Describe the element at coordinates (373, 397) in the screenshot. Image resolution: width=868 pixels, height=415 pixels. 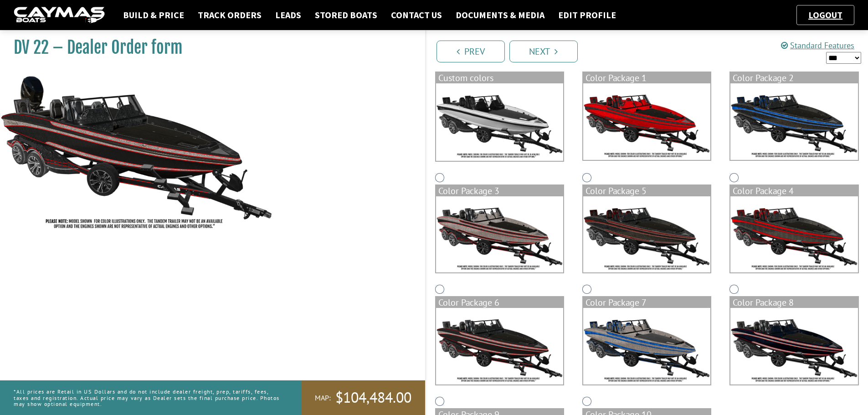
I see `span: $104,484.00` at that location.